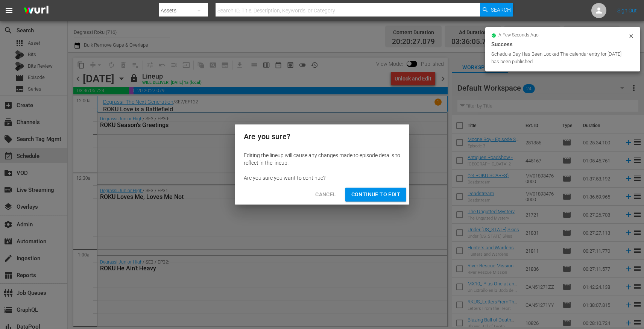 The width and height of the screenshot is (644, 329). I want to click on img: ans4CAIJ8jUAAAAAAAAAAAAAAAAAAAAAAAAgQb4GAAAAAAAAAAAAAAAAAAAAAAAAJMjXAAAAAAAAAAAAAAAAAAAAAAAAgAT5G..., so click(36, 11).